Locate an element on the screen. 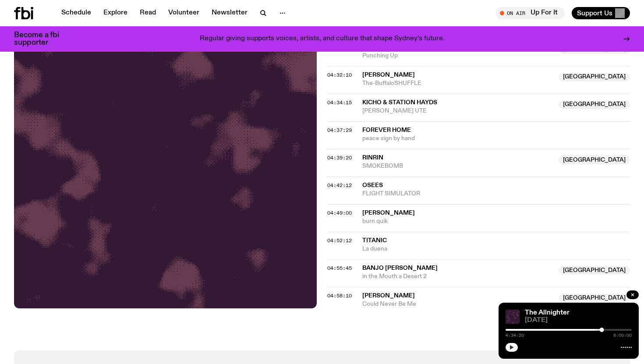  span: 04:49:00 is located at coordinates (339, 213).